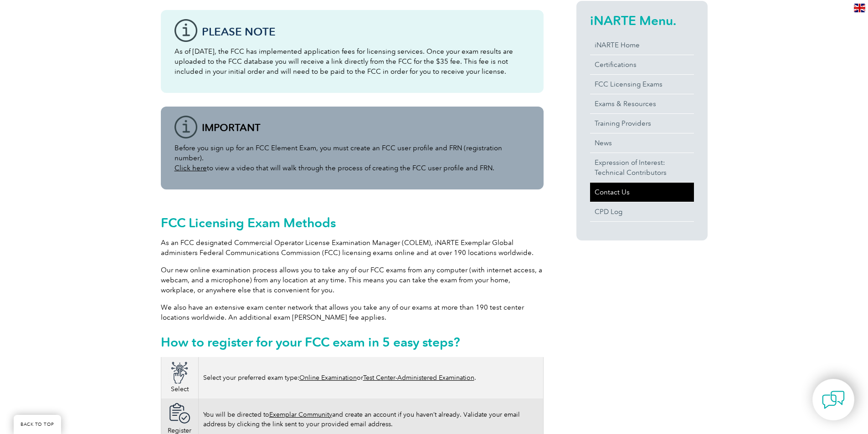 The image size is (868, 434). Describe the element at coordinates (642, 192) in the screenshot. I see `a: Contact Us` at that location.